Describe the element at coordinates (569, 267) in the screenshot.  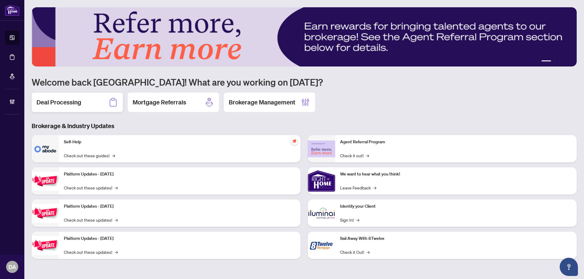
I see `button: Open asap` at that location.